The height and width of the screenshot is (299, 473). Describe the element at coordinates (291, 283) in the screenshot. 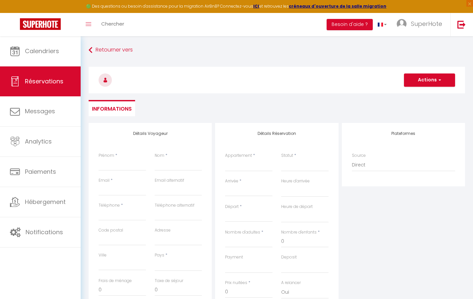

I see `label: A relancer` at that location.